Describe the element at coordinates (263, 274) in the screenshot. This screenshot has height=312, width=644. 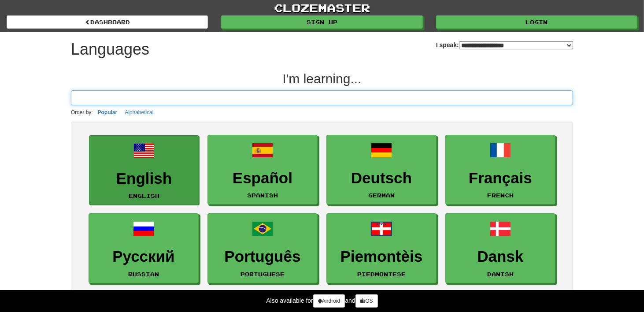
I see `small: Portuguese` at that location.